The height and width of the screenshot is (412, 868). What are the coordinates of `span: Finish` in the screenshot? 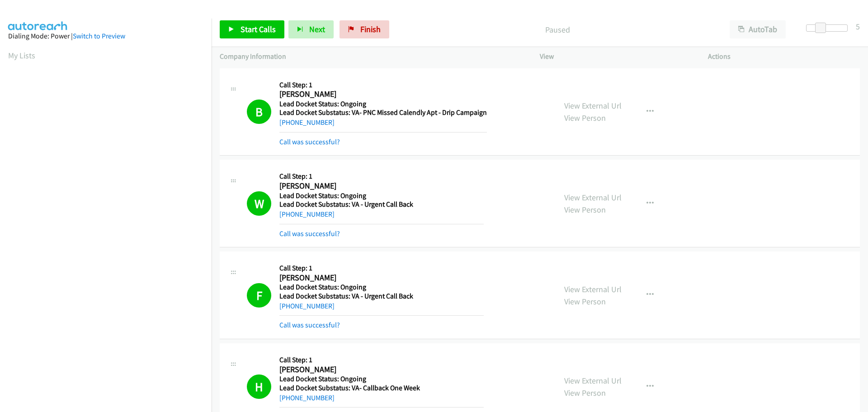 It's located at (370, 29).